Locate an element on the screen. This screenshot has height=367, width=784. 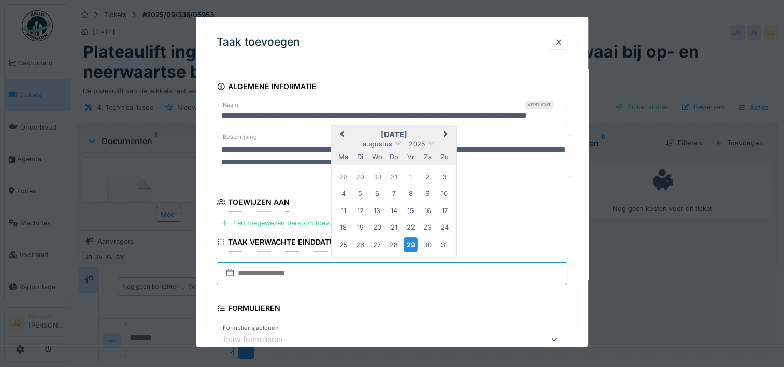
div: Choose maandag 28 juli 2025 is located at coordinates (343, 176).